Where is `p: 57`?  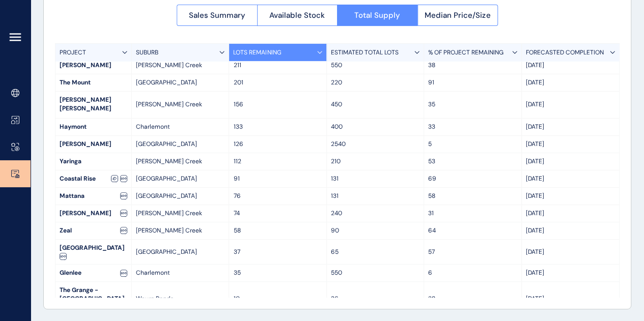
p: 57 is located at coordinates (472, 251).